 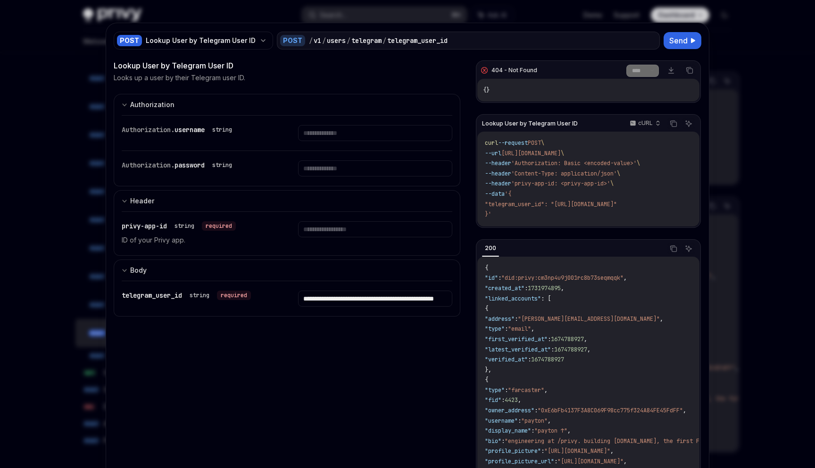 I want to click on span: "profile_picture", so click(x=512, y=451).